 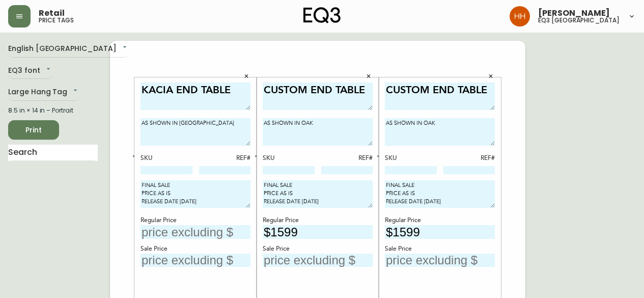 What do you see at coordinates (33, 130) in the screenshot?
I see `span: Print` at bounding box center [33, 130].